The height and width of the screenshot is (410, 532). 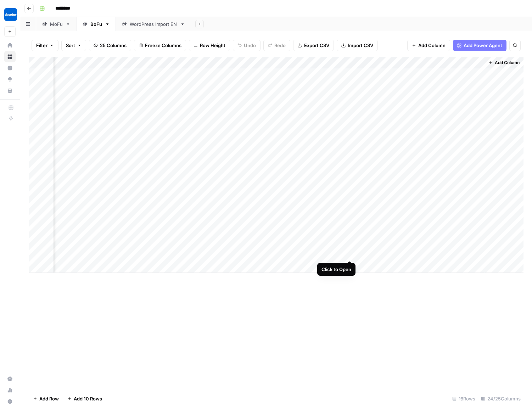 What do you see at coordinates (336, 269) in the screenshot?
I see `div: Click to Open` at bounding box center [336, 269].